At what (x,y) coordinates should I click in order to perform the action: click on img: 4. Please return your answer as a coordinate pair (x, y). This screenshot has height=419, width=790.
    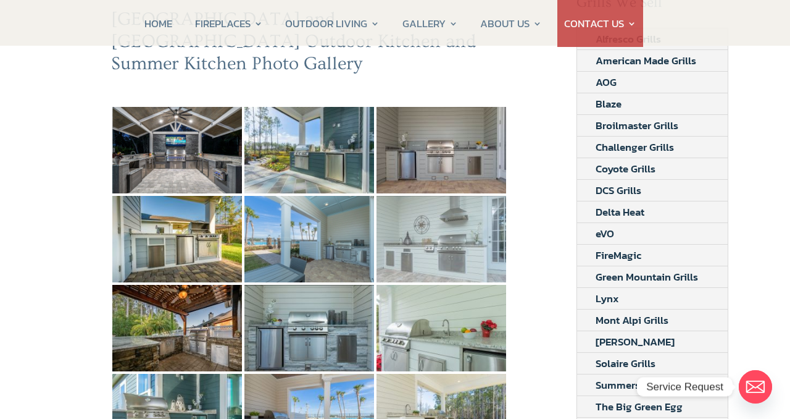
    Looking at the image, I should click on (309, 239).